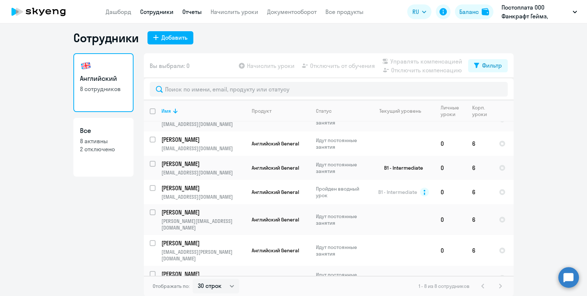  Describe the element at coordinates (169, 66) in the screenshot. I see `span: Вы выбрали: 0` at that location.